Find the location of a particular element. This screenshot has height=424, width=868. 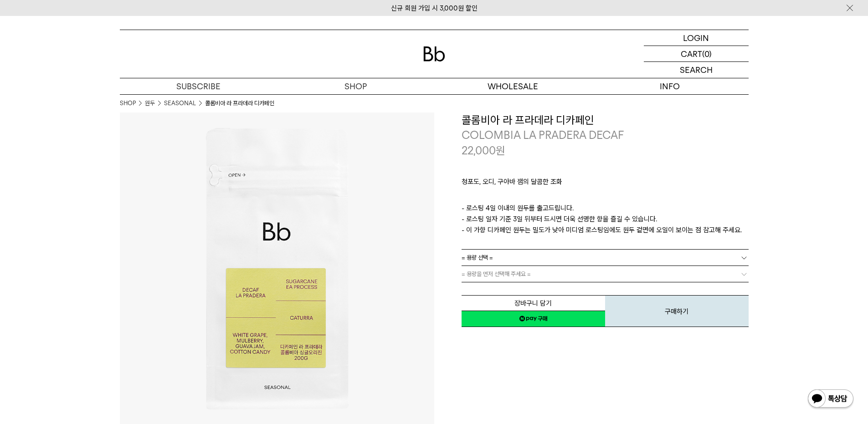

p: LOGIN is located at coordinates (696, 38).